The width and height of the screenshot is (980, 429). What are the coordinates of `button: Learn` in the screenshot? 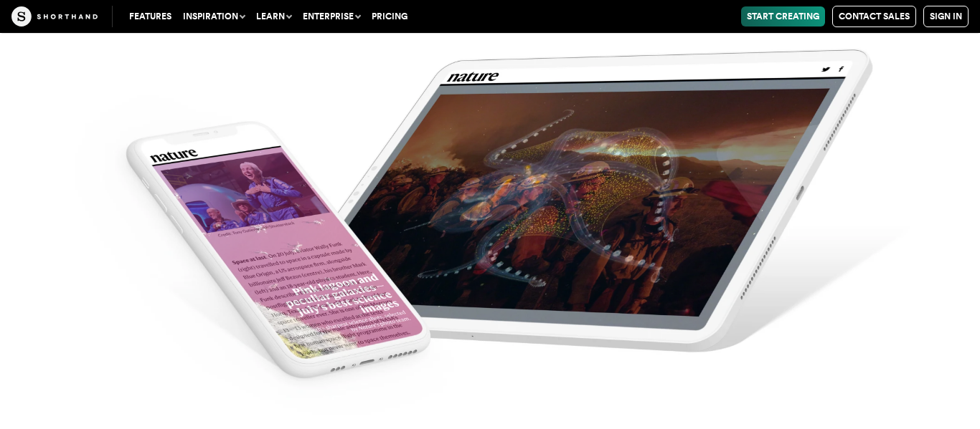 It's located at (273, 16).